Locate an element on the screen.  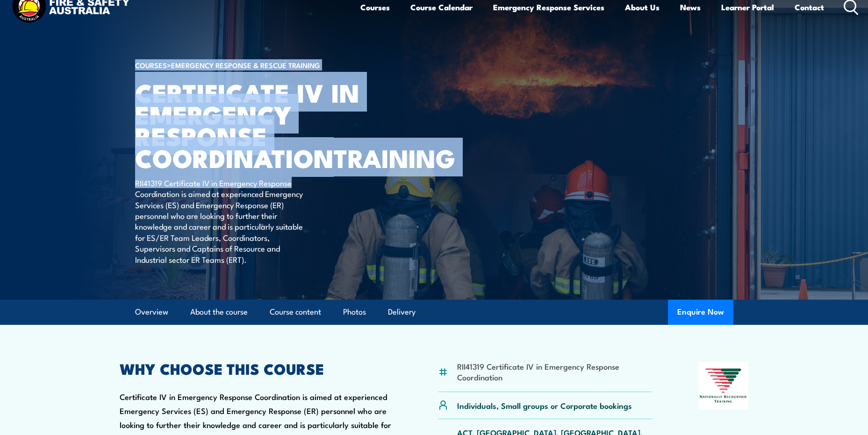
li: RII41319 Certificate IV in Emergency Response Coordination is located at coordinates (554, 371).